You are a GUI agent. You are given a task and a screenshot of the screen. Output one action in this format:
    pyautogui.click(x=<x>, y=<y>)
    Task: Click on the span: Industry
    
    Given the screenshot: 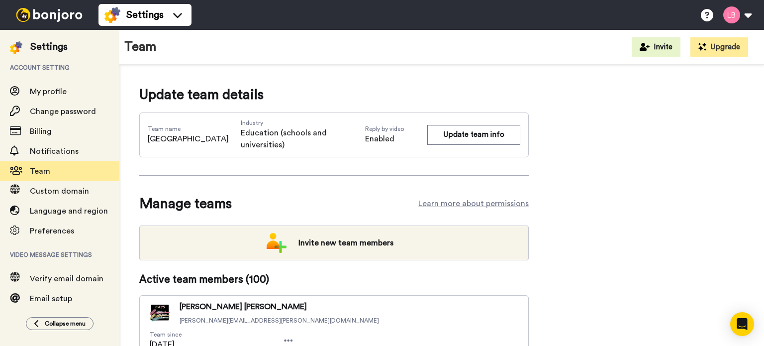 What is the action you would take?
    pyautogui.click(x=303, y=123)
    